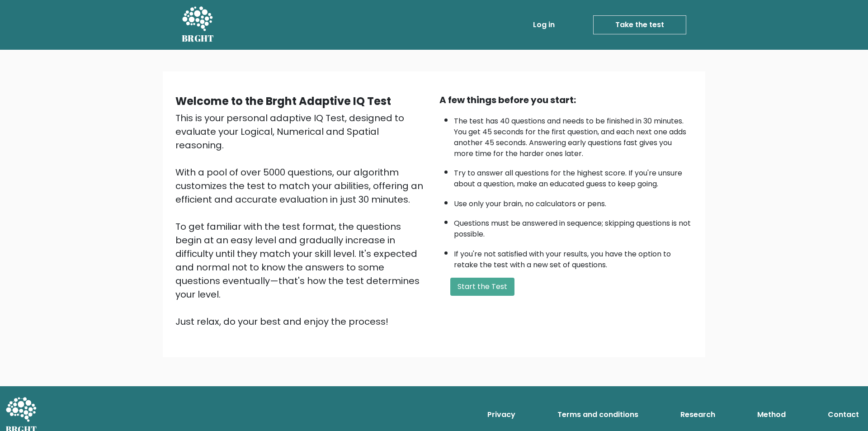  What do you see at coordinates (573, 257) in the screenshot?
I see `li: If you're not satisfied with your results, you have the option to retake the test with a new set ...` at bounding box center [573, 257].